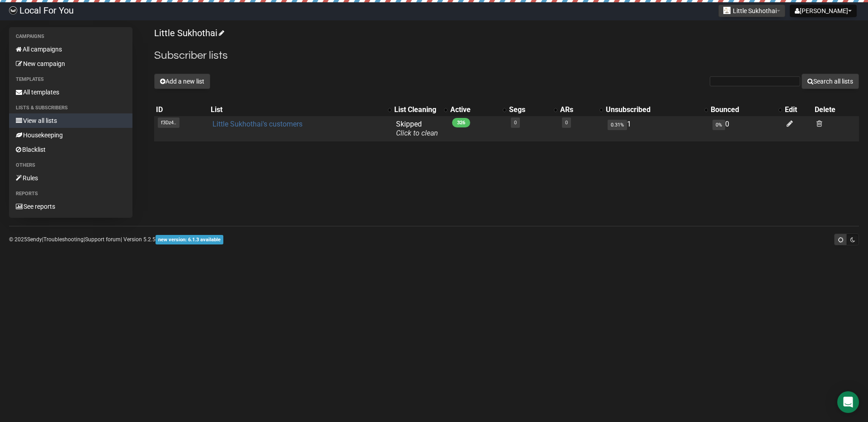 The height and width of the screenshot is (422, 868). I want to click on th: ARs: No sort applied, activate to apply an ascending sort, so click(581, 110).